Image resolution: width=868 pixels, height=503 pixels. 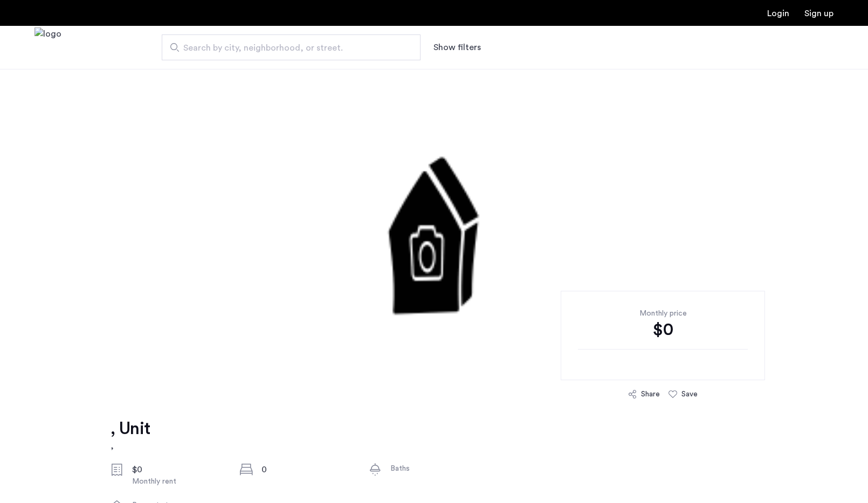 What do you see at coordinates (177, 482) in the screenshot?
I see `div: Monthly rent` at bounding box center [177, 482].